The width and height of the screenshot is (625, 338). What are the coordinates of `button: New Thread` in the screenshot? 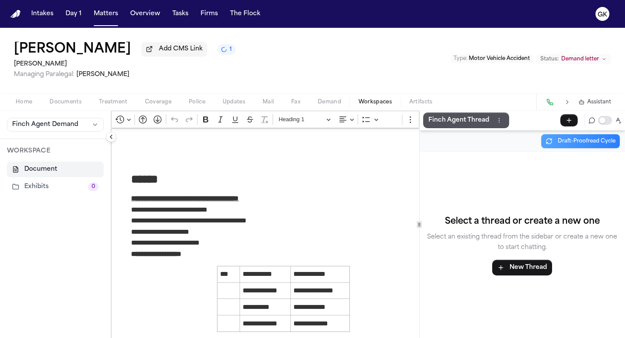 It's located at (522, 267).